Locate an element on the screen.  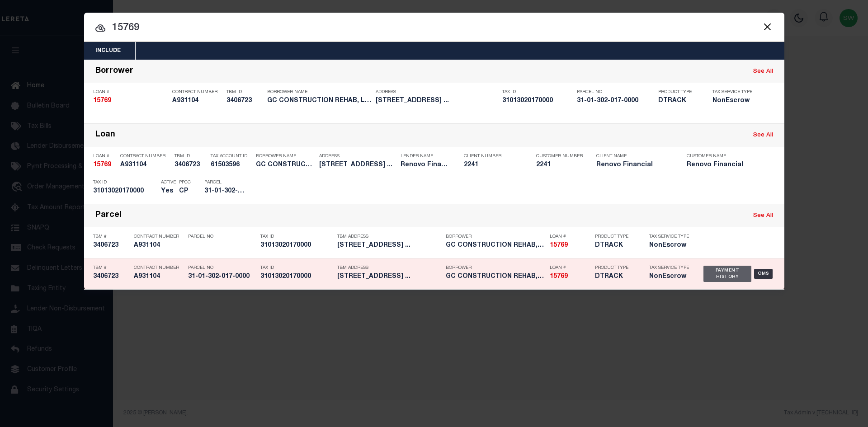
div: Loan is located at coordinates (105, 135).